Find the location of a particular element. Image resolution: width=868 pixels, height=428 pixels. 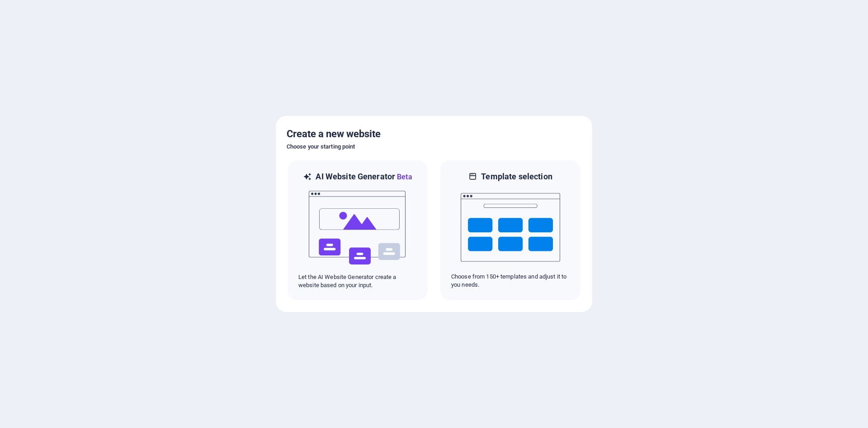

img: ai is located at coordinates (358, 227).